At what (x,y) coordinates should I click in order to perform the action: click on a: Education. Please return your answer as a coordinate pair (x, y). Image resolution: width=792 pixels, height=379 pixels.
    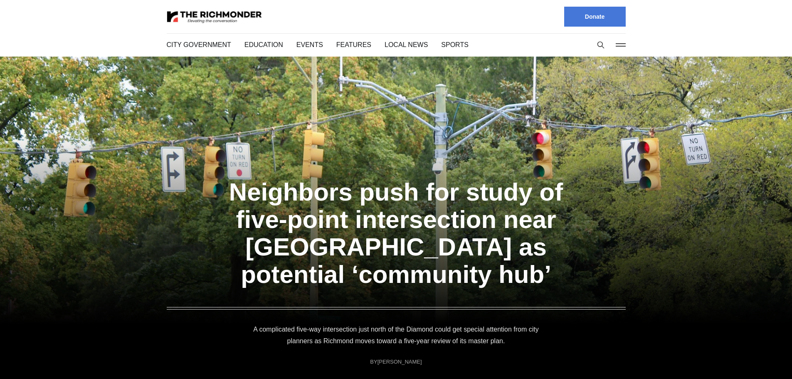
    Looking at the image, I should click on (262, 44).